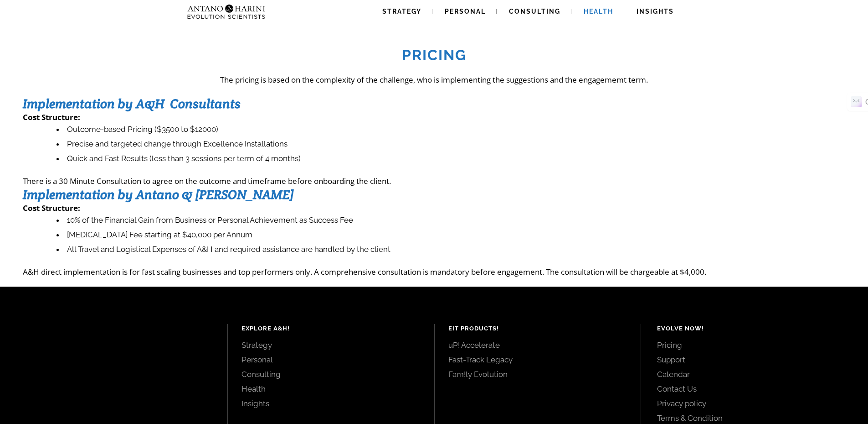 This screenshot has width=868, height=424. I want to click on span: Insights, so click(655, 12).